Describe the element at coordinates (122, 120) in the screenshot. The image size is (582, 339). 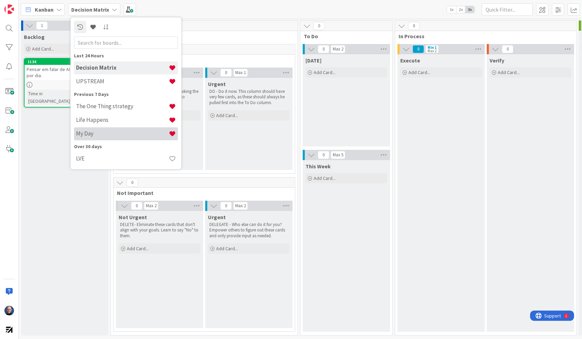
I see `h4: Life Happens` at that location.